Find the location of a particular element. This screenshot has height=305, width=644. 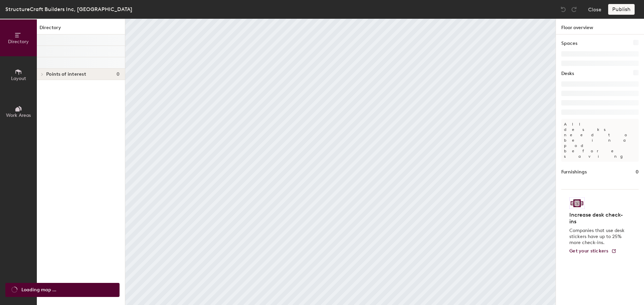

span: 0 is located at coordinates (118, 74).